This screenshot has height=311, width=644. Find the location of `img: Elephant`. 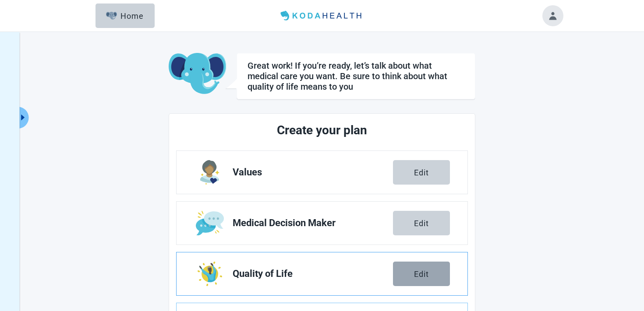

img: Elephant is located at coordinates (111, 16).